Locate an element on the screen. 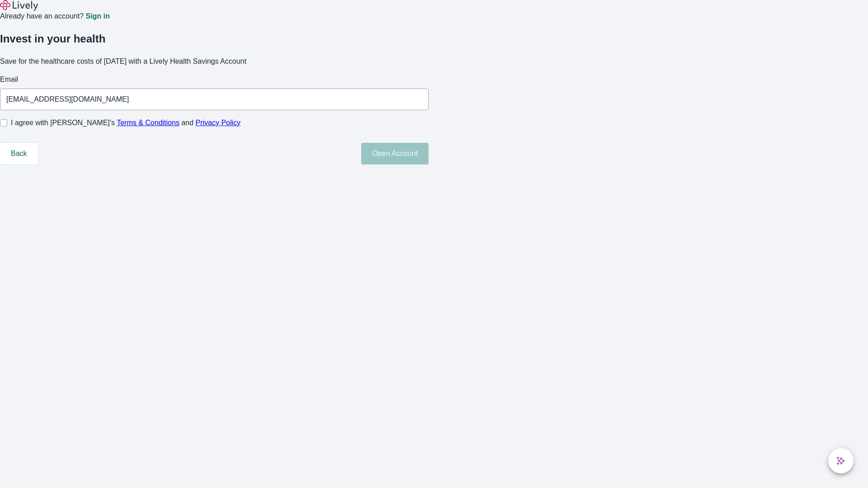 This screenshot has width=868, height=488. button: chat is located at coordinates (840, 461).